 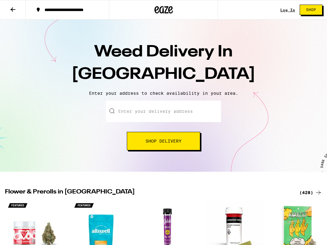 What do you see at coordinates (311, 10) in the screenshot?
I see `span: Shop` at bounding box center [311, 10].